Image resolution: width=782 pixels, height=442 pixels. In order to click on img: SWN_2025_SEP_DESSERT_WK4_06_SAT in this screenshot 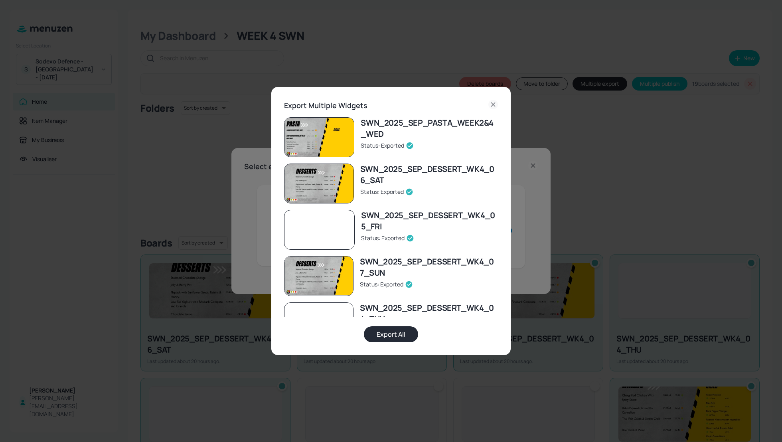, I will do `click(319, 183)`.